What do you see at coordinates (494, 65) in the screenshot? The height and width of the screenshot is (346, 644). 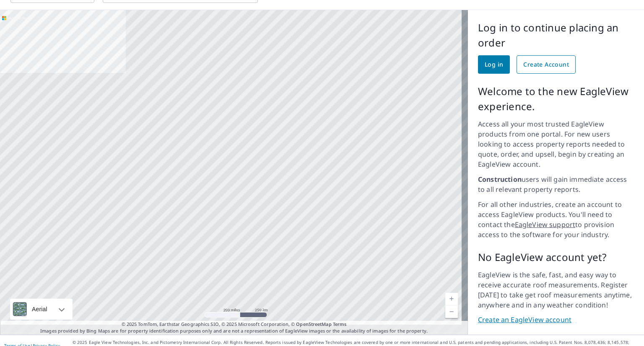 I see `span: Log in` at bounding box center [494, 65].